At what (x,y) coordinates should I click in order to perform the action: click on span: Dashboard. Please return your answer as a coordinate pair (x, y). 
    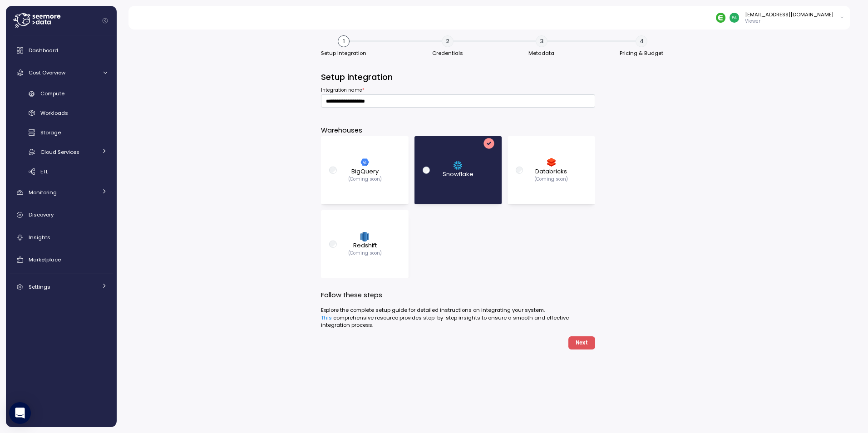
    Looking at the image, I should click on (43, 51).